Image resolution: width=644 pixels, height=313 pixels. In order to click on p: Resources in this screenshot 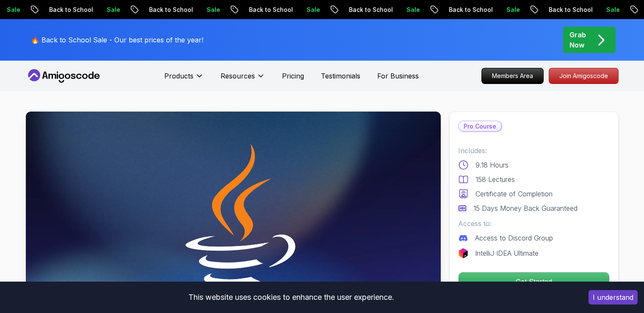, I will do `click(237, 76)`.